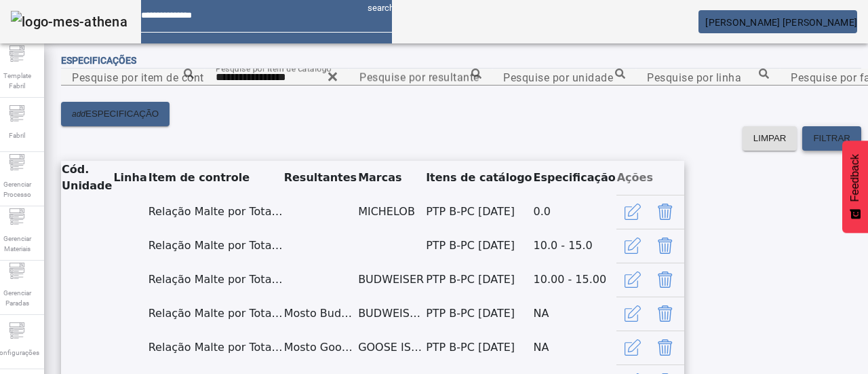 This screenshot has height=374, width=868. What do you see at coordinates (87, 178) in the screenshot?
I see `th: Cód. Unidade` at bounding box center [87, 178].